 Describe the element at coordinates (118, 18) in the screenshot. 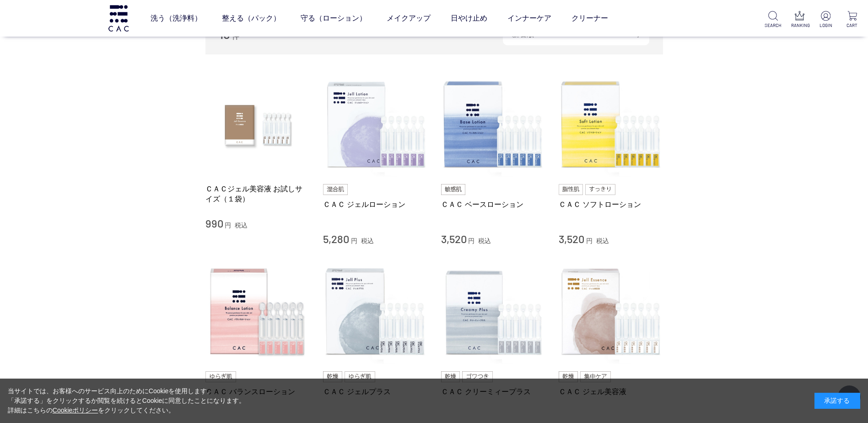

I see `img: logo` at that location.